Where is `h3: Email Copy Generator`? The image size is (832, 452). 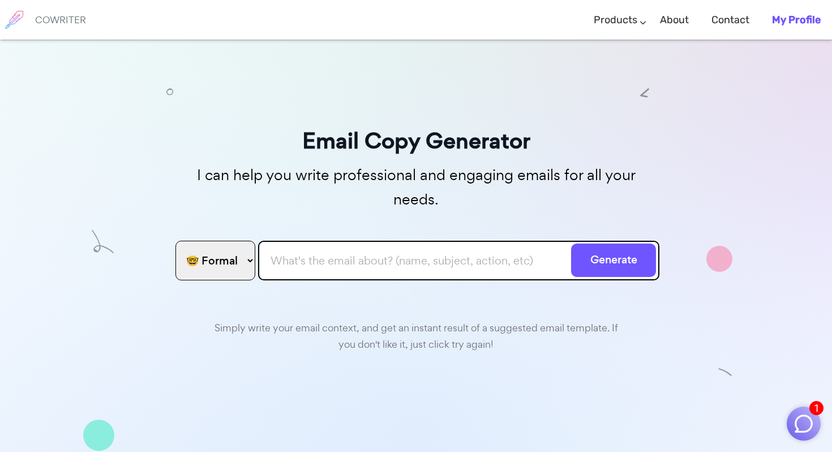
h3: Email Copy Generator is located at coordinates (416, 140).